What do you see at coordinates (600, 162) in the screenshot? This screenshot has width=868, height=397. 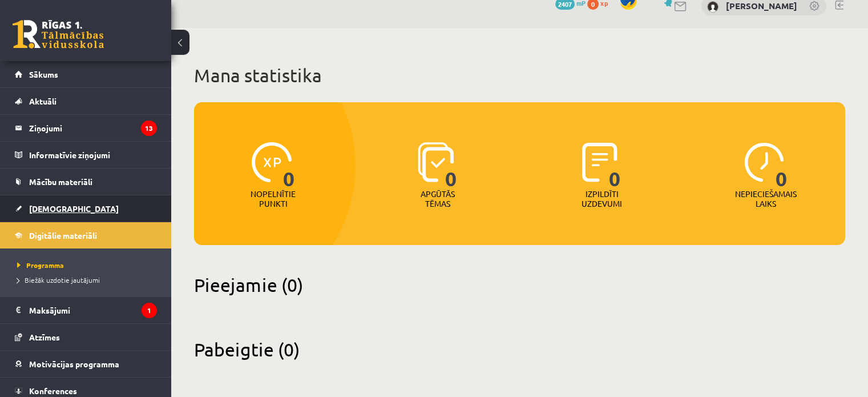 I see `img: icon-completed-tasks-ad58ae20a441b2904462921112bc710f1caf180af7a3daa7317a5a94f2d26646.svg` at bounding box center [600, 162].